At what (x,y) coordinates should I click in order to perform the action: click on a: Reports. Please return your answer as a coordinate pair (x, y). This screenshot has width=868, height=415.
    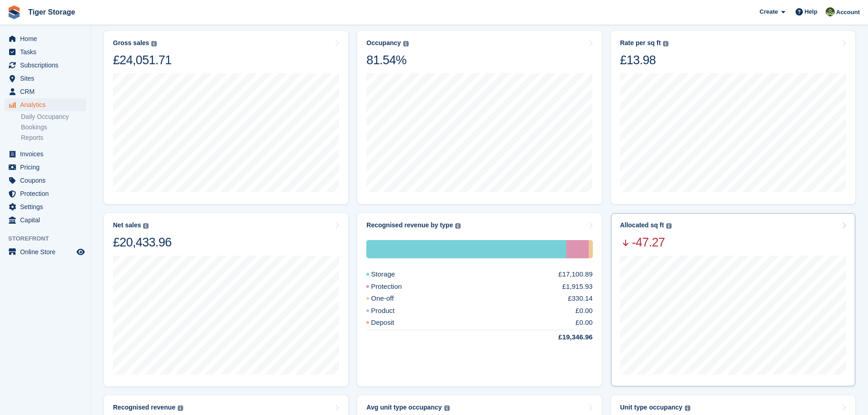
    Looking at the image, I should click on (54, 138).